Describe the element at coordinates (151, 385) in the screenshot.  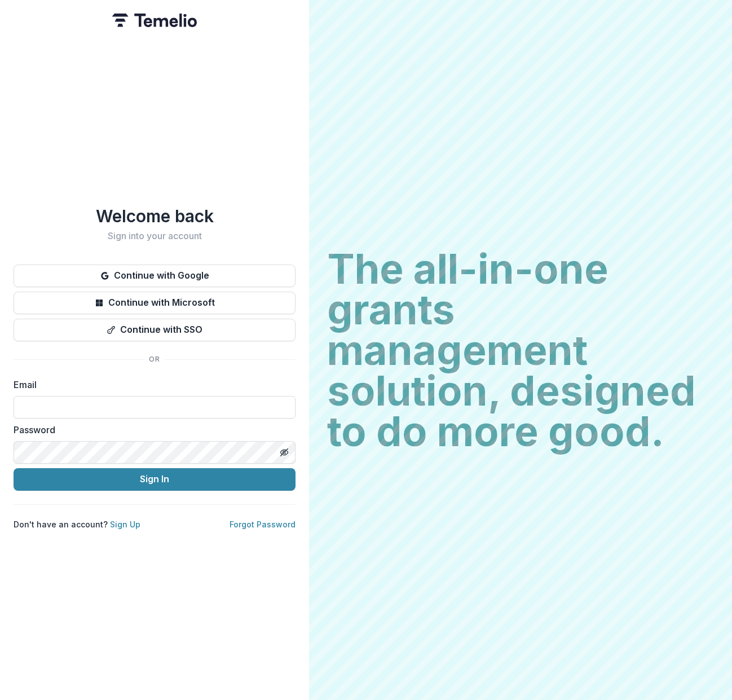
I see `label: Email` at that location.